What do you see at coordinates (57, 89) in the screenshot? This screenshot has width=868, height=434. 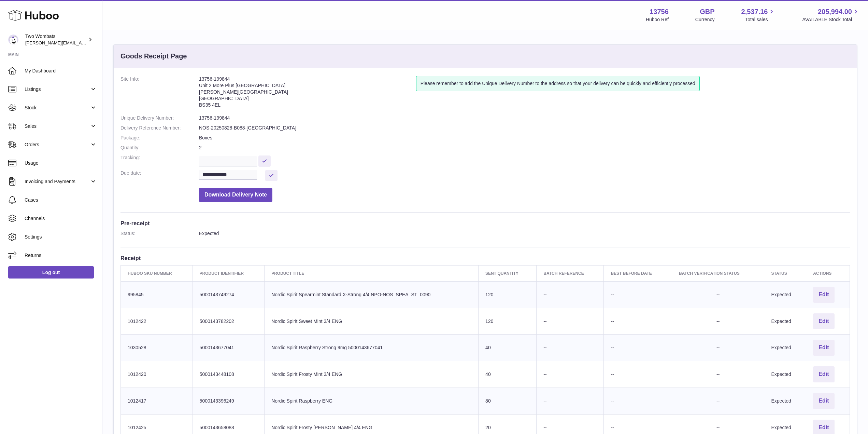 I see `span: Listings` at bounding box center [57, 89].